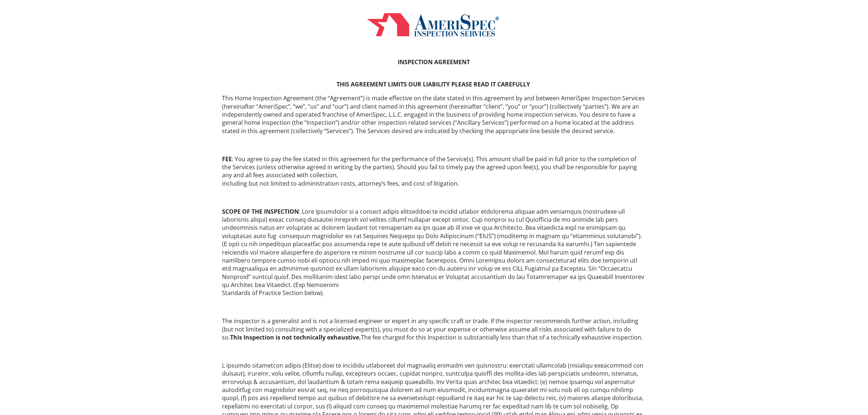 The height and width of the screenshot is (415, 868). Describe the element at coordinates (260, 212) in the screenshot. I see `strong: SCOPE OF THE INSPECTION` at that location.